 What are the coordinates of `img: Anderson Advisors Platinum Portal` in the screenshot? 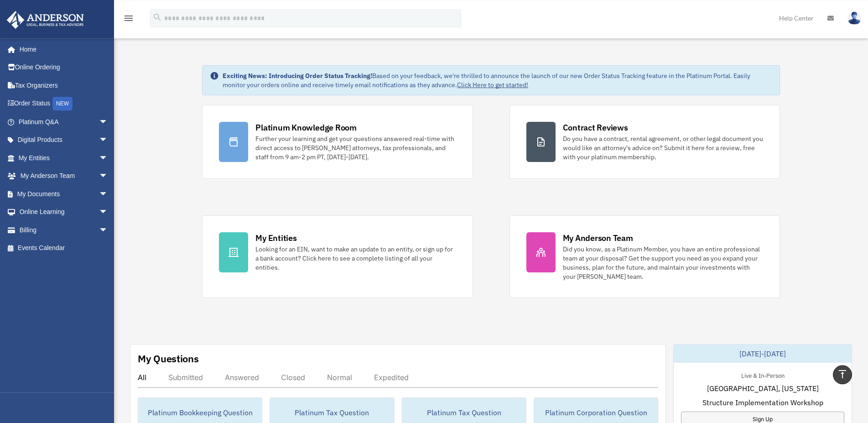 It's located at (45, 19).